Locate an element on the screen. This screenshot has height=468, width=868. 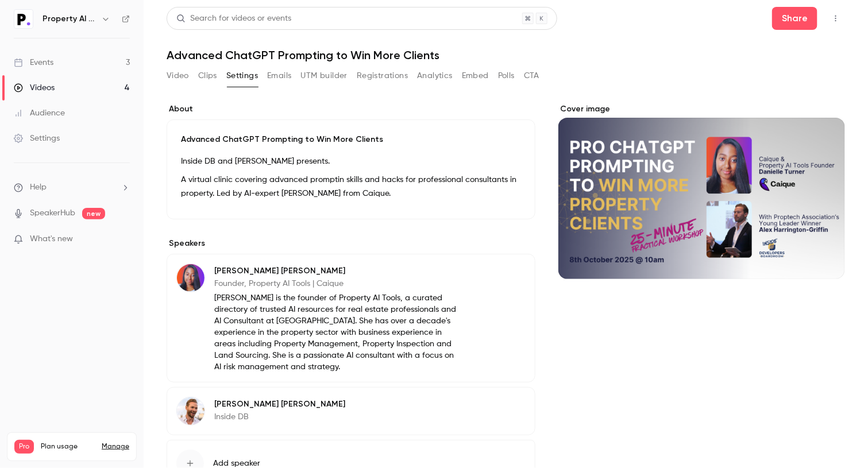
p: Inside DB is located at coordinates (280, 417).